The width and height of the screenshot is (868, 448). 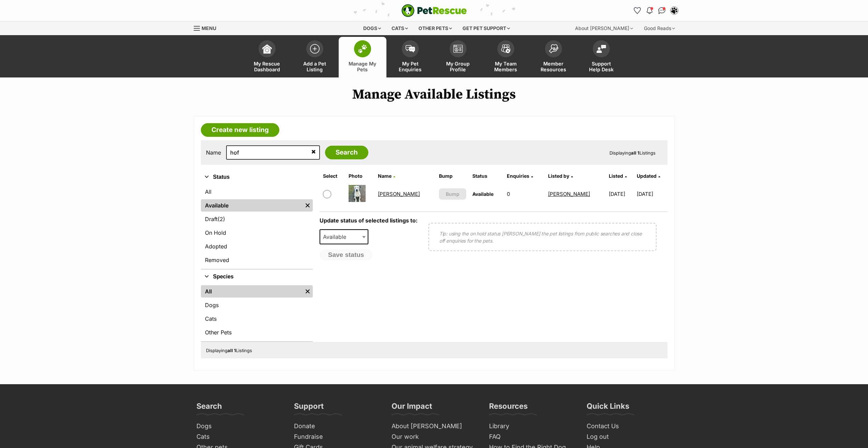 I want to click on h3: Quick Links, so click(x=608, y=408).